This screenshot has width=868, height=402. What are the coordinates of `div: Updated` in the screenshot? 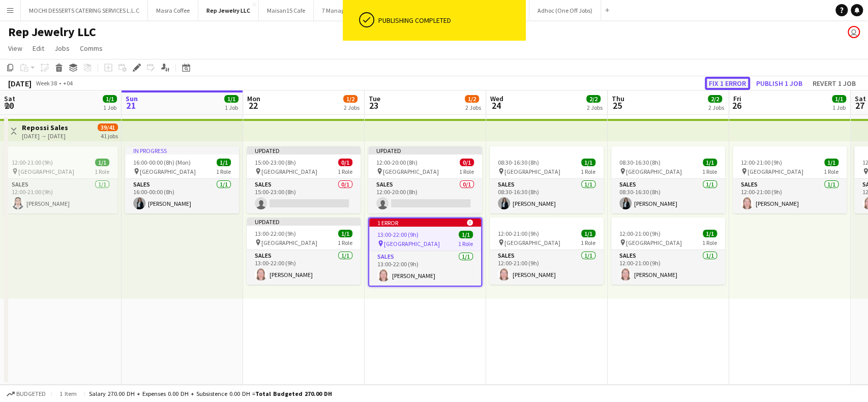 It's located at (425, 151).